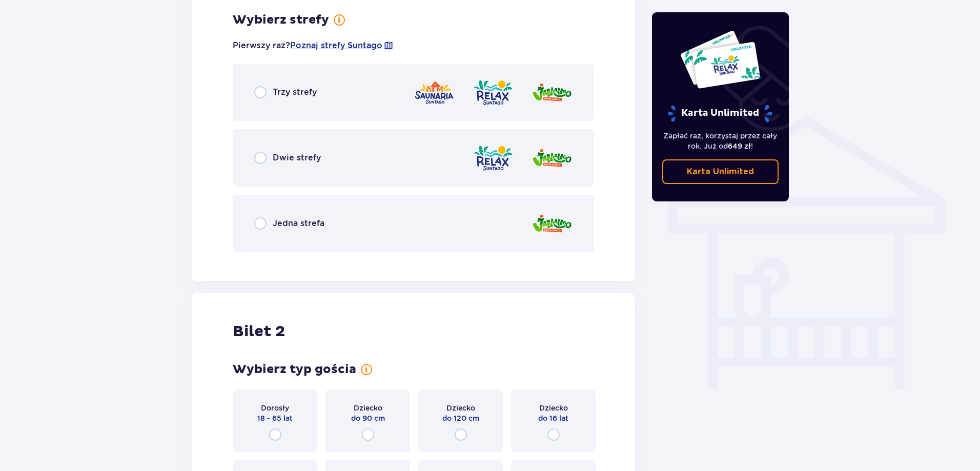 The height and width of the screenshot is (471, 980). Describe the element at coordinates (294, 92) in the screenshot. I see `span: Trzy strefy` at that location.